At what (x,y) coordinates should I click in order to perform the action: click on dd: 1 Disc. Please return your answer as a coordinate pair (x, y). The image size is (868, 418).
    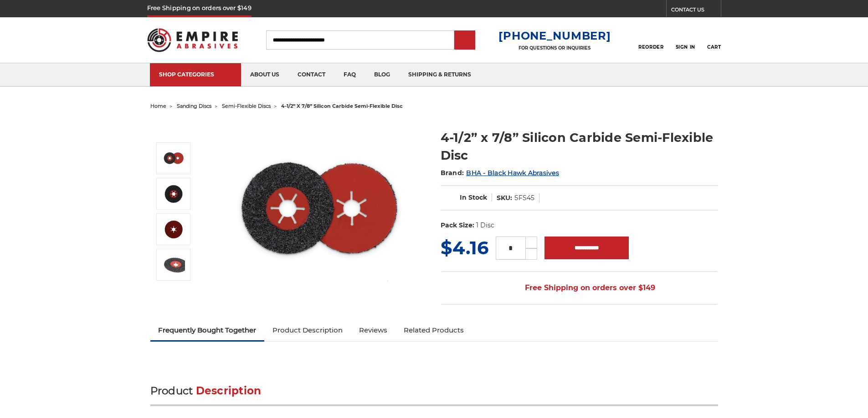
    Looking at the image, I should click on (485, 225).